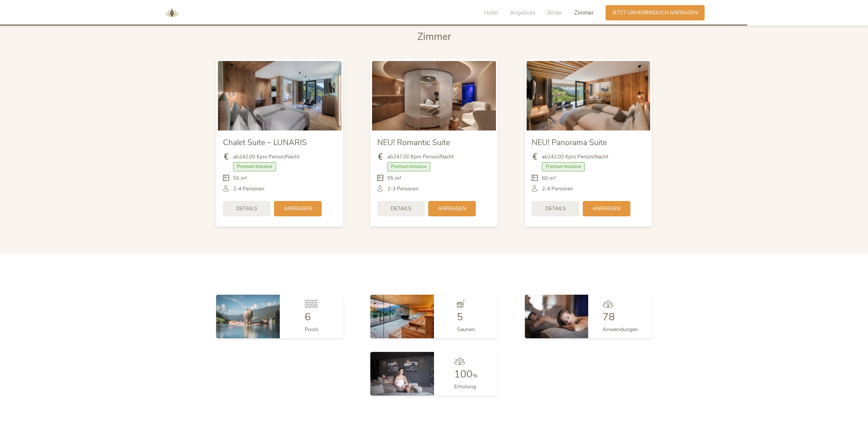 The image size is (868, 433). I want to click on span: NEU! Romantic Suite, so click(414, 143).